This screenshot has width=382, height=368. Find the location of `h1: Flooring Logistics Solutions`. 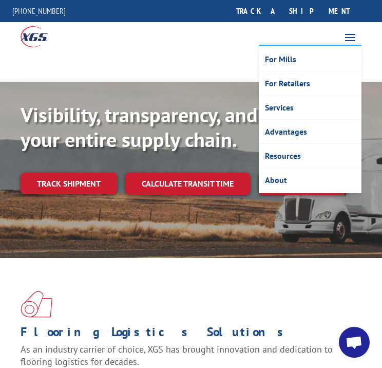

h1: Flooring Logistics Solutions is located at coordinates (187, 334).